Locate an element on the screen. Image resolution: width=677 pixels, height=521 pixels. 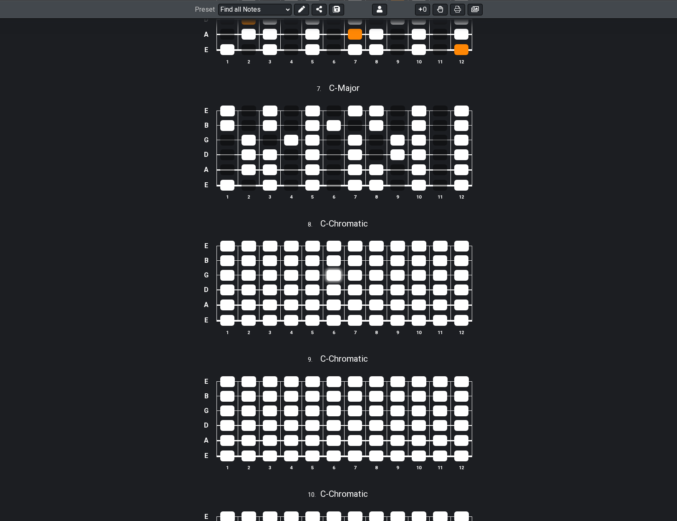
button: Share Preset is located at coordinates (319, 9).